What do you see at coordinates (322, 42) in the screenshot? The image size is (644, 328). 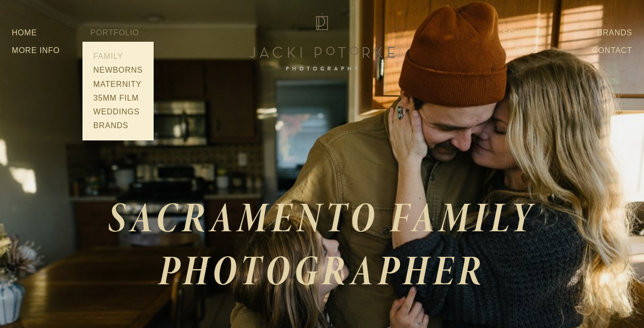 I see `img: Jacki Potorke Sacramento Family Photographer` at bounding box center [322, 42].